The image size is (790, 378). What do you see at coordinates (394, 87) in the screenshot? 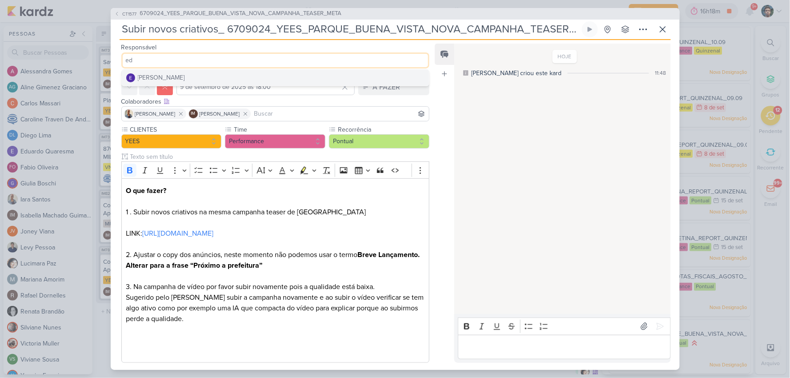
I see `button: A FAZER` at bounding box center [394, 87].